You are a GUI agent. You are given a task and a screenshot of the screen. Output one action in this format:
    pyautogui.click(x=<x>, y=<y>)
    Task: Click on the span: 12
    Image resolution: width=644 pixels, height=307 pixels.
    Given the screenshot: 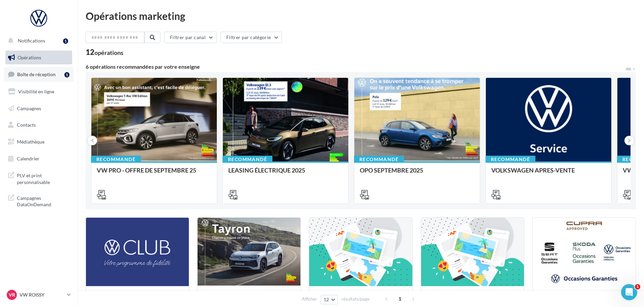 What is the action you would take?
    pyautogui.click(x=327, y=299)
    